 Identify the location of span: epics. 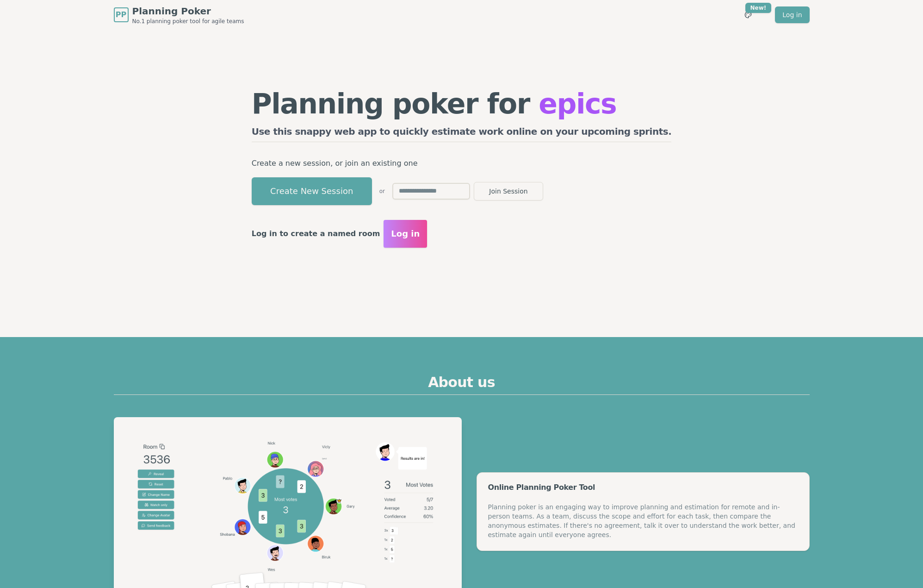
(577, 104).